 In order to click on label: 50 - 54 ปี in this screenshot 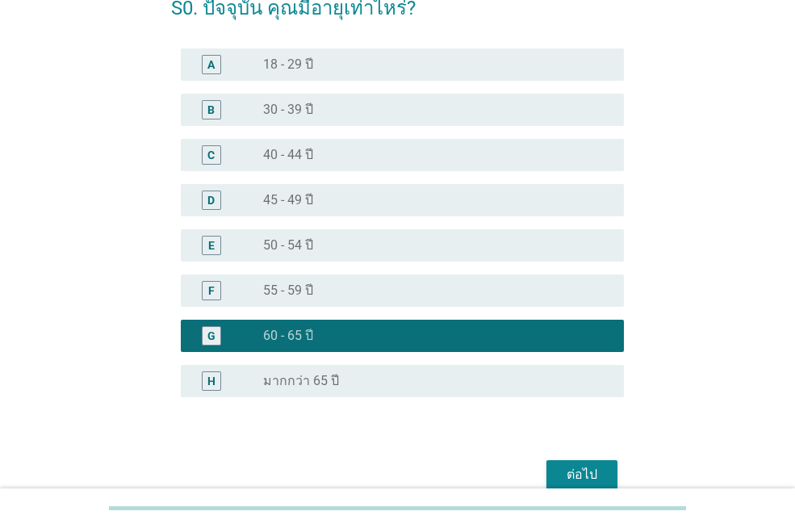, I will do `click(288, 245)`.